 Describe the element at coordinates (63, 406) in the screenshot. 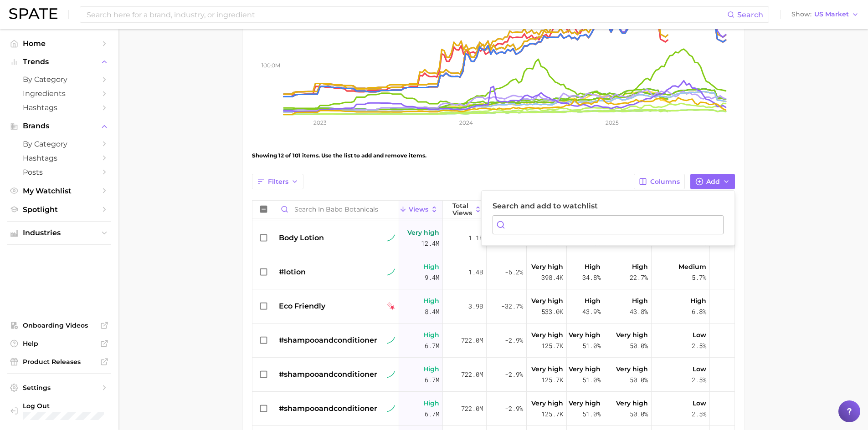

I see `span: Log Out` at that location.